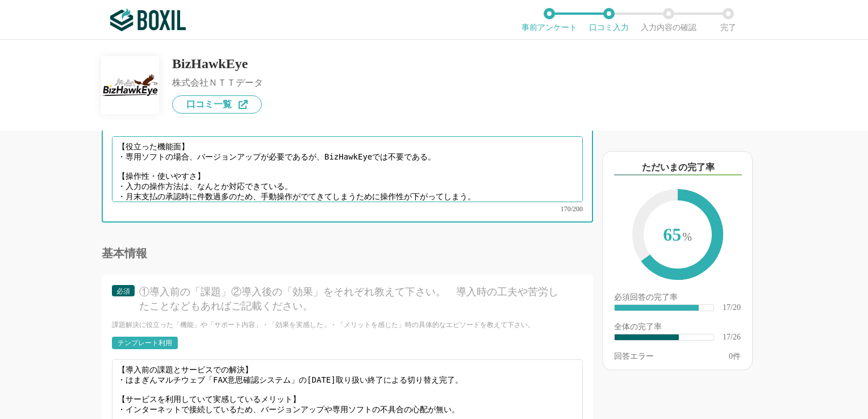 The image size is (868, 419). What do you see at coordinates (144, 343) in the screenshot?
I see `div: テンプレート利用` at bounding box center [144, 343].